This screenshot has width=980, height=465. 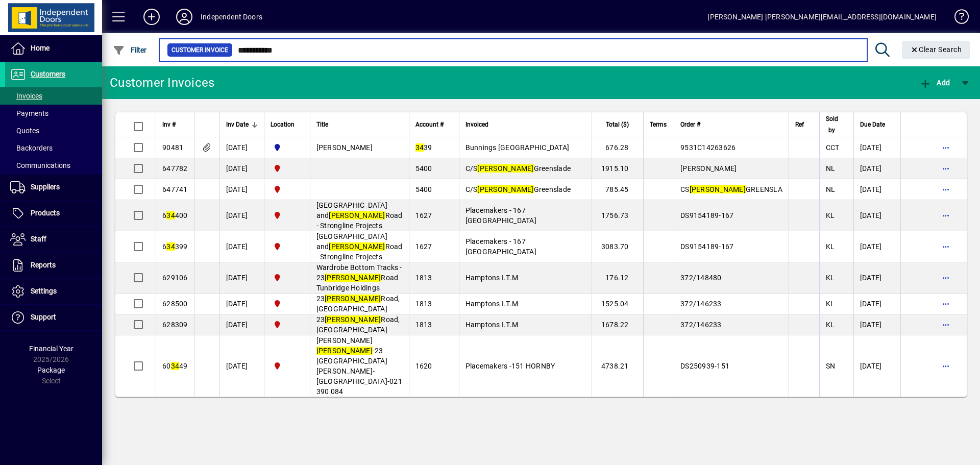 I want to click on button: Filter, so click(x=129, y=50).